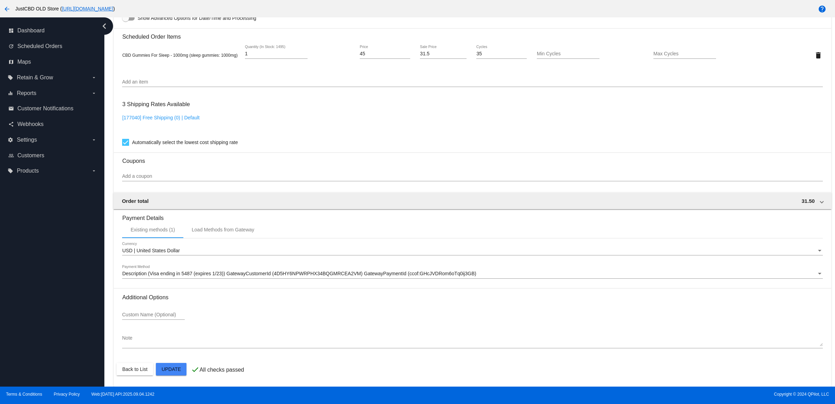 Image resolution: width=835 pixels, height=404 pixels. What do you see at coordinates (197, 18) in the screenshot?
I see `span: Show Advanced Options for Date/Time and Processing` at bounding box center [197, 18].